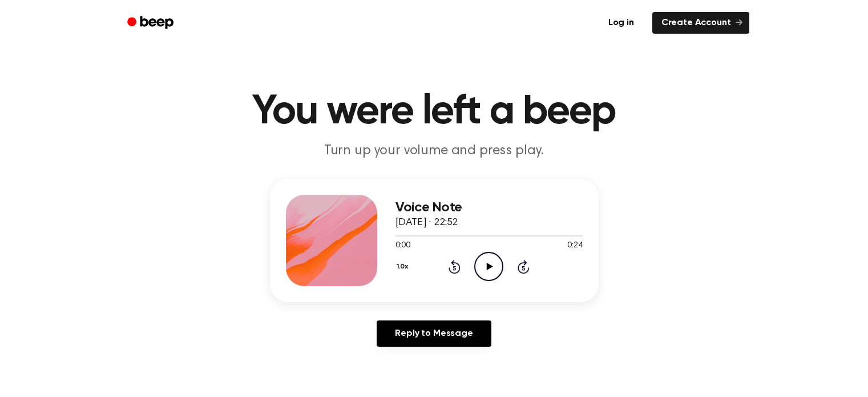 This screenshot has width=868, height=397. I want to click on span: 0:24, so click(575, 246).